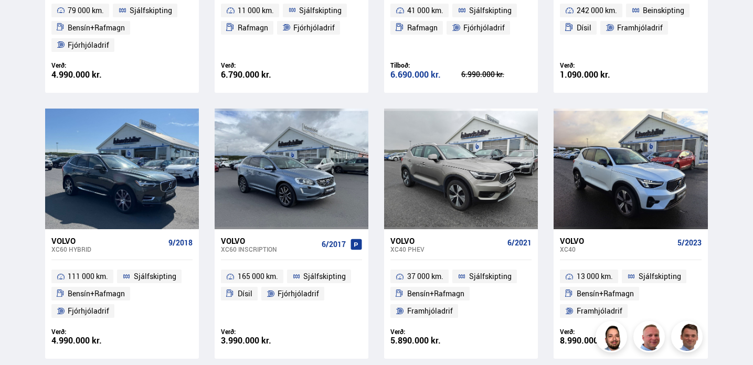 The image size is (753, 365). Describe the element at coordinates (256, 74) in the screenshot. I see `div: 6.790.000 kr.` at that location.